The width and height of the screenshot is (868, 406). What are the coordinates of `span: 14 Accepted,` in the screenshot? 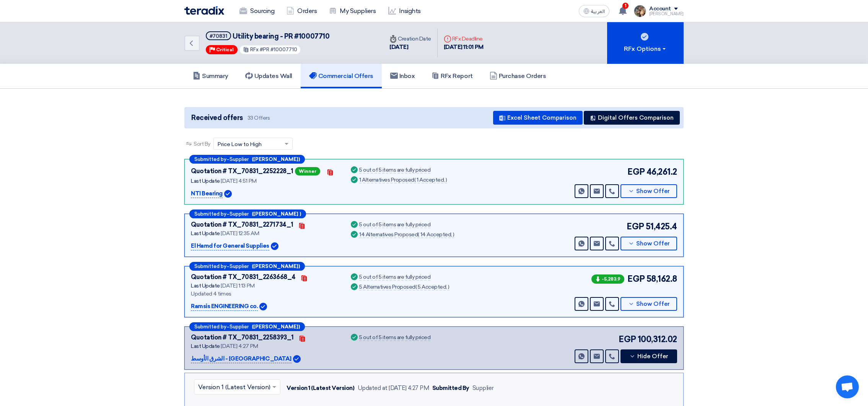 It's located at (436, 234).